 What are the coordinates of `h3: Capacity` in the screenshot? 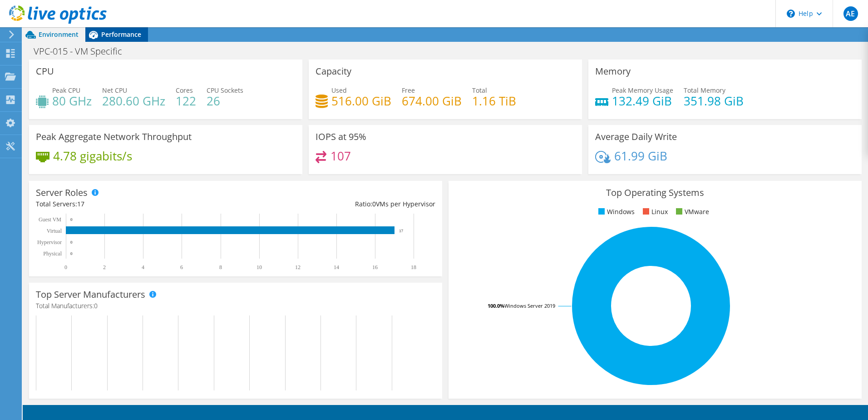 It's located at (334, 71).